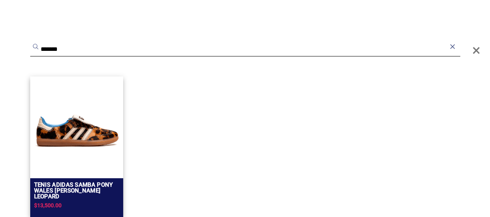  I want to click on button: Submit, so click(36, 47).